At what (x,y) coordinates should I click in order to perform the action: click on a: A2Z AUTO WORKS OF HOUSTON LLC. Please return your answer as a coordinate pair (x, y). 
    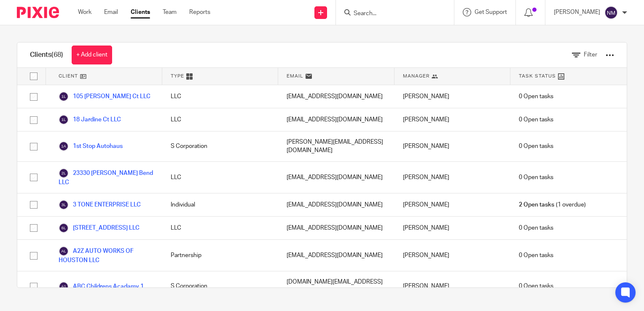
    Looking at the image, I should click on (106, 255).